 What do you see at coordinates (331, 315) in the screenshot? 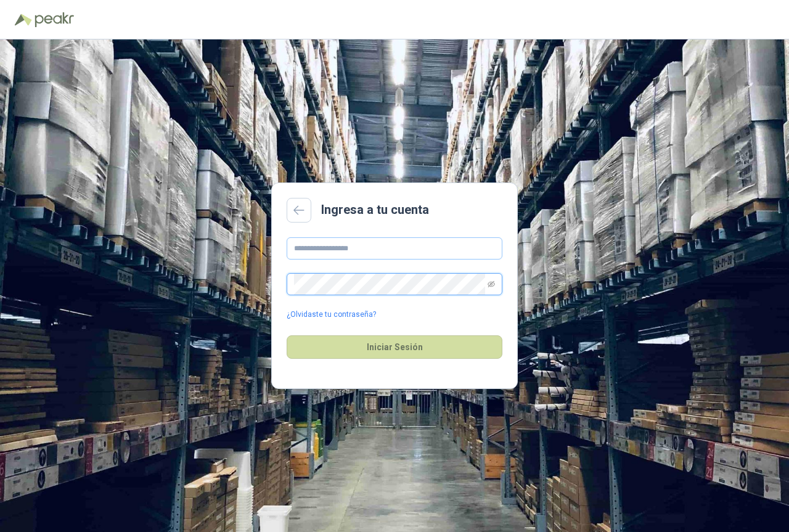
I see `a: ¿Olvidaste tu contraseña?` at bounding box center [331, 315].